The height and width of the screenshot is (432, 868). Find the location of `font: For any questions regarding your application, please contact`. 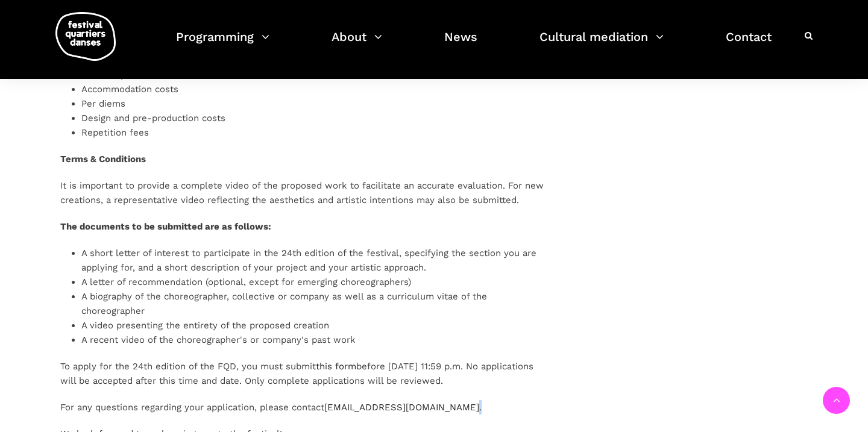

font: For any questions regarding your application, please contact is located at coordinates (193, 408).